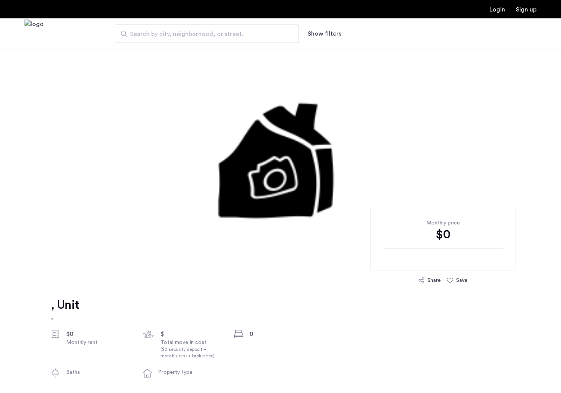  Describe the element at coordinates (280, 164) in the screenshot. I see `img: 1.gif` at that location.